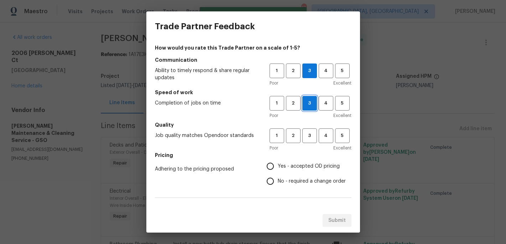 This screenshot has height=244, width=506. What do you see at coordinates (253, 125) in the screenshot?
I see `h5: Quality` at bounding box center [253, 125].